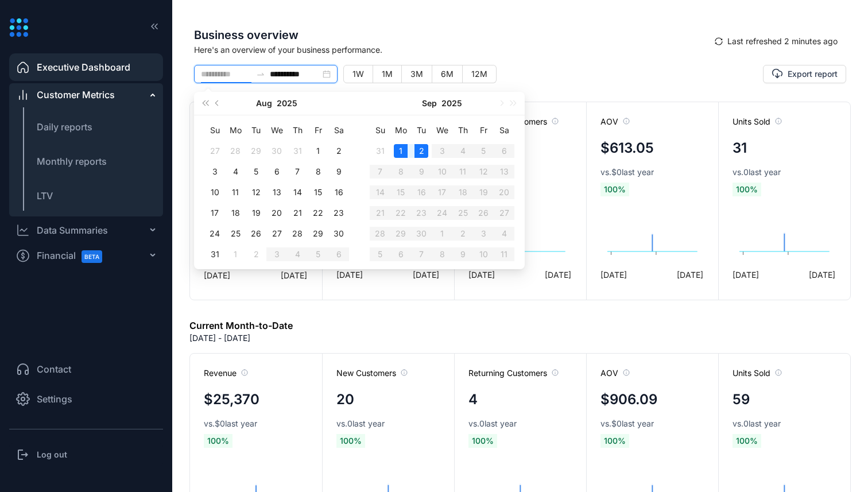 The width and height of the screenshot is (868, 492). What do you see at coordinates (277, 213) in the screenshot?
I see `td: 2025-08-20` at bounding box center [277, 213].